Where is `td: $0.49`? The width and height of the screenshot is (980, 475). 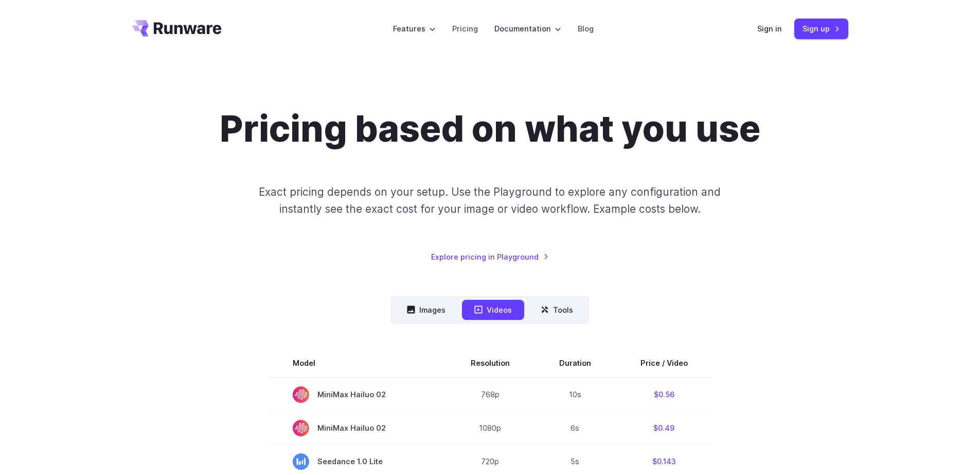 td: $0.49 is located at coordinates (664, 427).